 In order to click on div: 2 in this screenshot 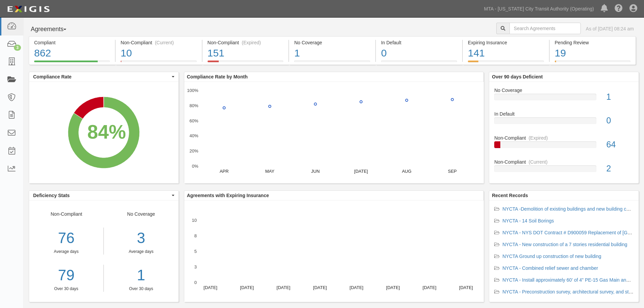, I will do `click(620, 168)`.